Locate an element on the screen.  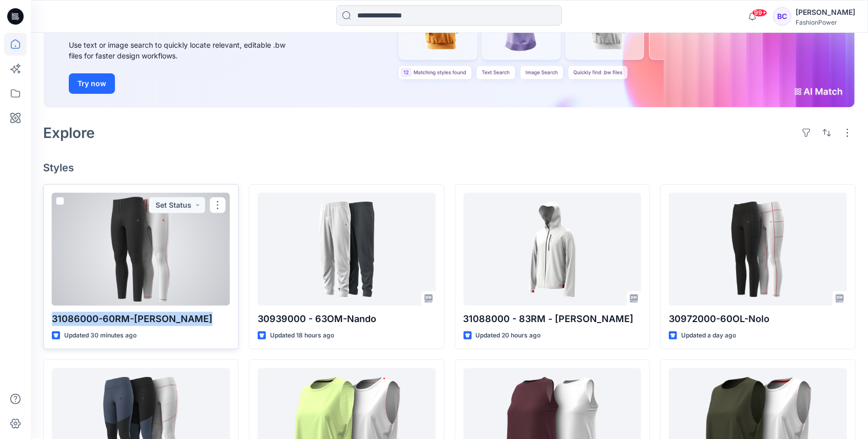
a: 30972000-60OL-Nolo is located at coordinates (758, 249).